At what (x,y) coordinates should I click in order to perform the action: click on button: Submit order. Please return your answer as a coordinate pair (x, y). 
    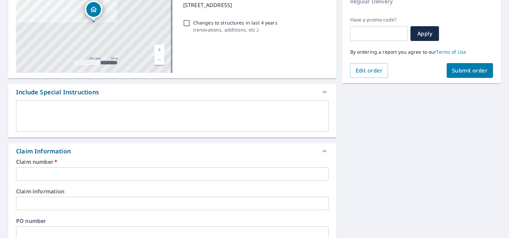
    Looking at the image, I should click on (470, 71).